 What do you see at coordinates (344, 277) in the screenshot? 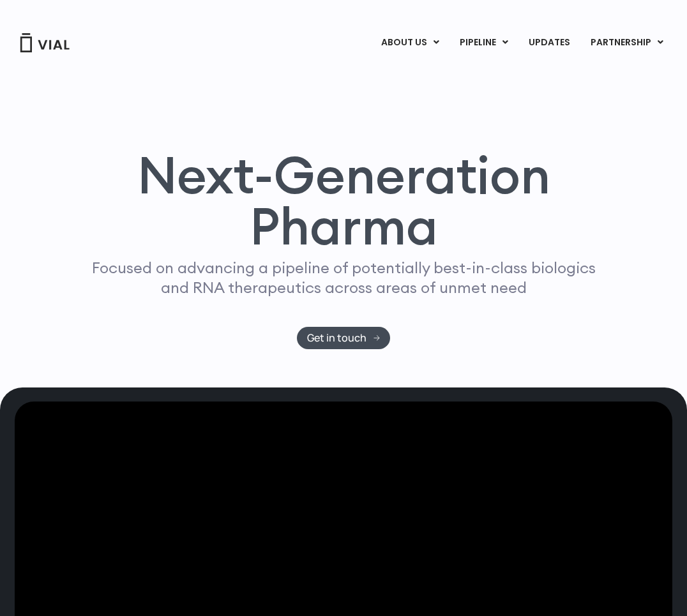
I see `p: Focused on advancing a pipeline of potentially best-in-class biologics and RNA therapeutics acros...` at bounding box center [344, 277].